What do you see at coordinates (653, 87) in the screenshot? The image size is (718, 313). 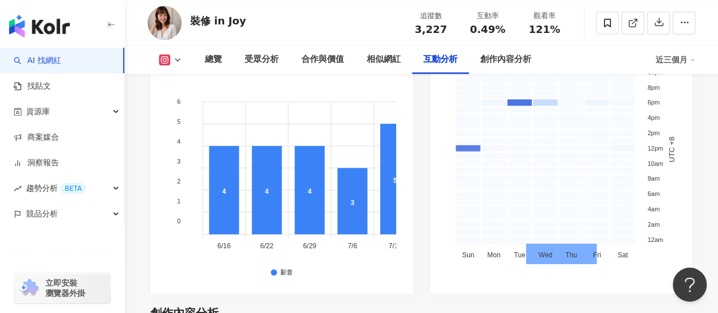 I see `tspan: 8pm` at bounding box center [653, 87].